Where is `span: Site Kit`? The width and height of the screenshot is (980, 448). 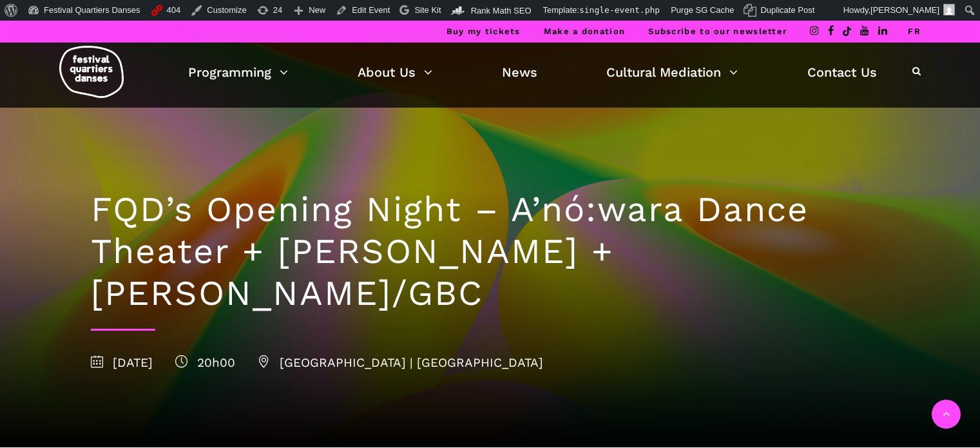
span: Site Kit is located at coordinates (427, 10).